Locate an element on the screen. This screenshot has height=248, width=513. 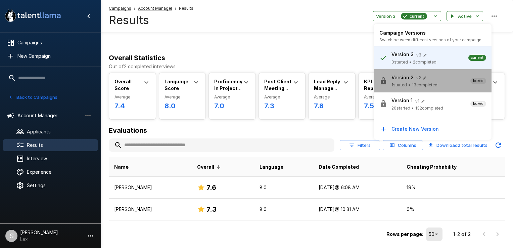
span: 2 completed is located at coordinates (425, 62).